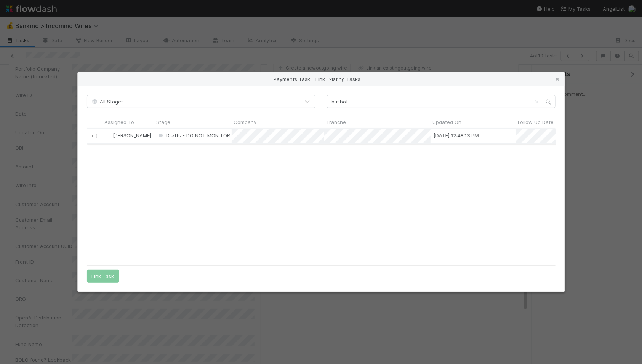 The height and width of the screenshot is (364, 642). What do you see at coordinates (163, 122) in the screenshot?
I see `span: Stage` at bounding box center [163, 122].